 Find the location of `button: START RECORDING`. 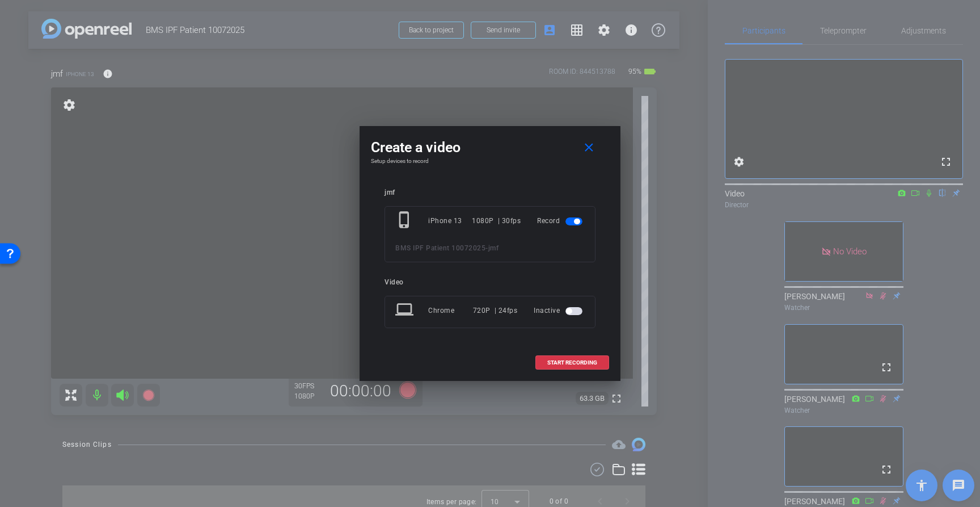

button: START RECORDING is located at coordinates (572, 362).